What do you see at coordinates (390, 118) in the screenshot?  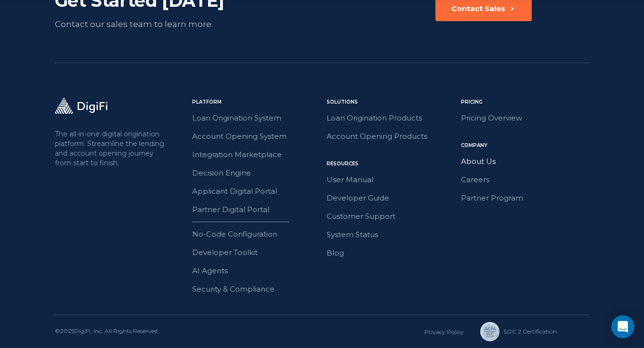 I see `a: Loan Origination Products` at bounding box center [390, 118].